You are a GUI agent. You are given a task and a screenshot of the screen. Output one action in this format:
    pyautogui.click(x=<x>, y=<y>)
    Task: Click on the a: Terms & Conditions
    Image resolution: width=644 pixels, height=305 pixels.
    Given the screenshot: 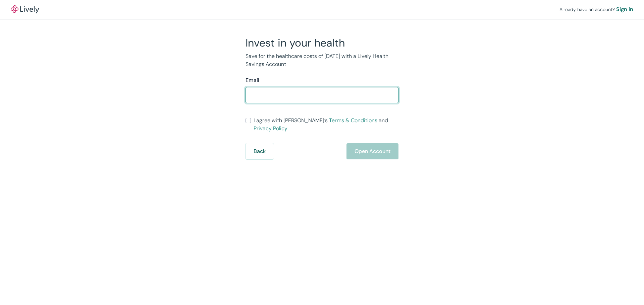 What is the action you would take?
    pyautogui.click(x=353, y=120)
    